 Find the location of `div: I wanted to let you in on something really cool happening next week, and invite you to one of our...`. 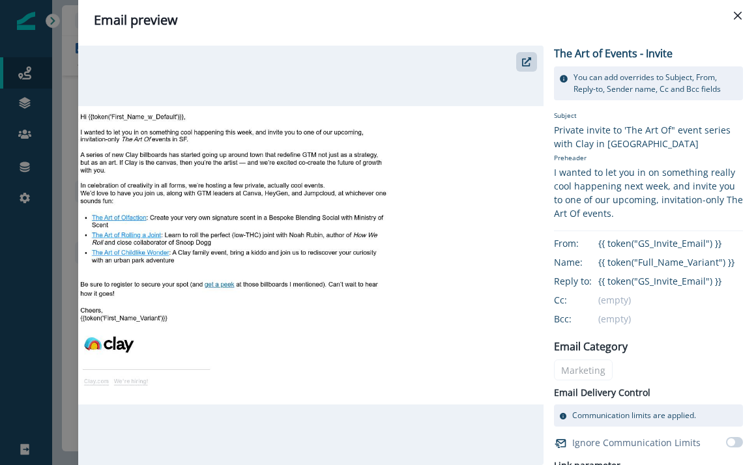

div: I wanted to let you in on something really cool happening next week, and invite you to one of our... is located at coordinates (648, 193).